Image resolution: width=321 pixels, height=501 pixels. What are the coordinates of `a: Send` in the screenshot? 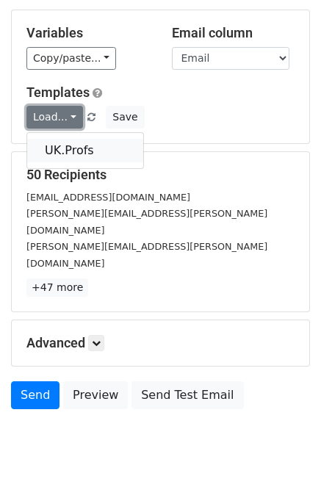 It's located at (35, 395).